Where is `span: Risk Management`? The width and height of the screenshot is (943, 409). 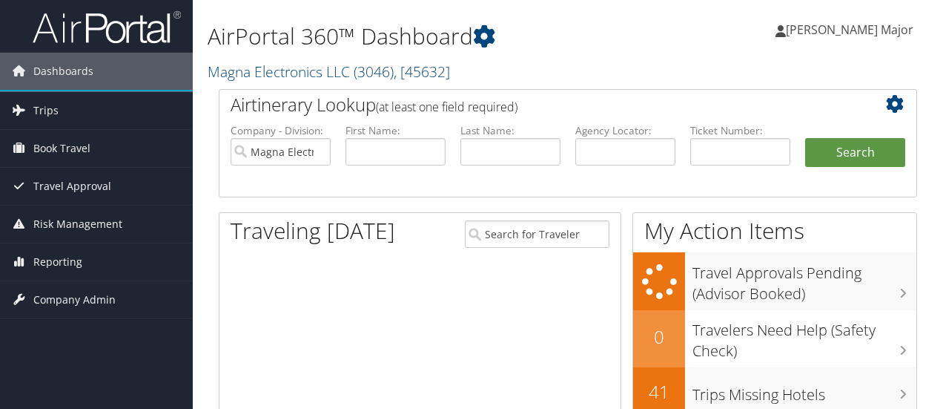 span: Risk Management is located at coordinates (78, 224).